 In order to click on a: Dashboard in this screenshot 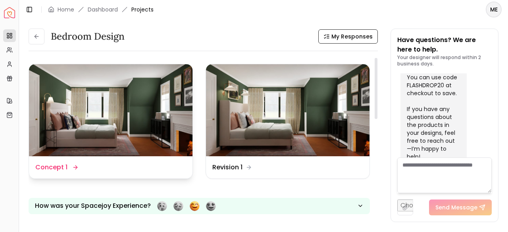, I will do `click(103, 10)`.